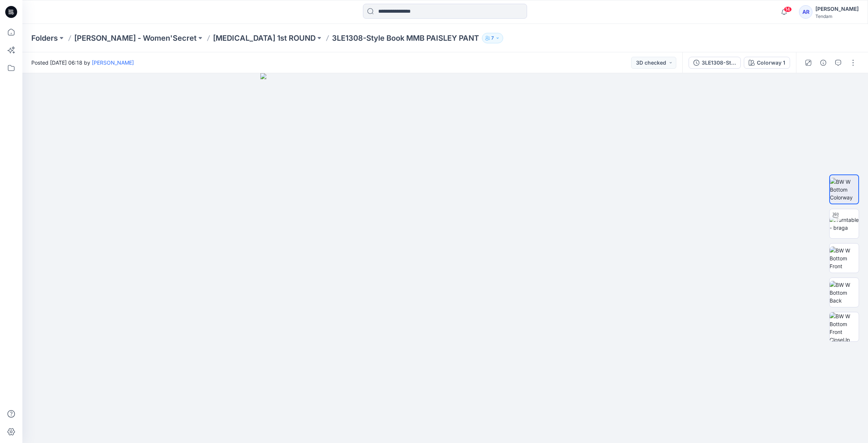 This screenshot has width=868, height=443. Describe the element at coordinates (719, 62) in the screenshot. I see `div: 3LE1308-Style Book MMB PAISLEY PANT` at that location.